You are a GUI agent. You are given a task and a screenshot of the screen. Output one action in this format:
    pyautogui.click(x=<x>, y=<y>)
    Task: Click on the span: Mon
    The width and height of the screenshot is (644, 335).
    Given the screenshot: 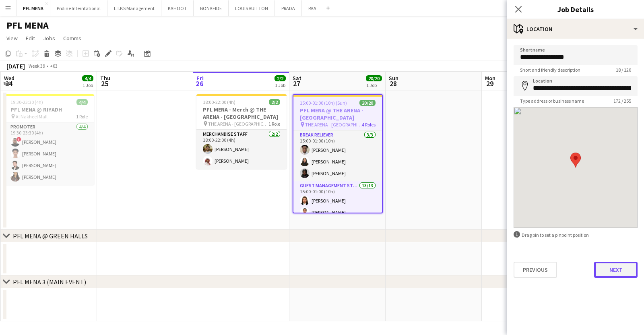 What is the action you would take?
    pyautogui.click(x=490, y=78)
    